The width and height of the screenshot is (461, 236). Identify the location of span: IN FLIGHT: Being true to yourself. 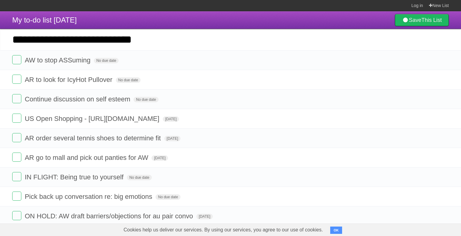
(75, 177).